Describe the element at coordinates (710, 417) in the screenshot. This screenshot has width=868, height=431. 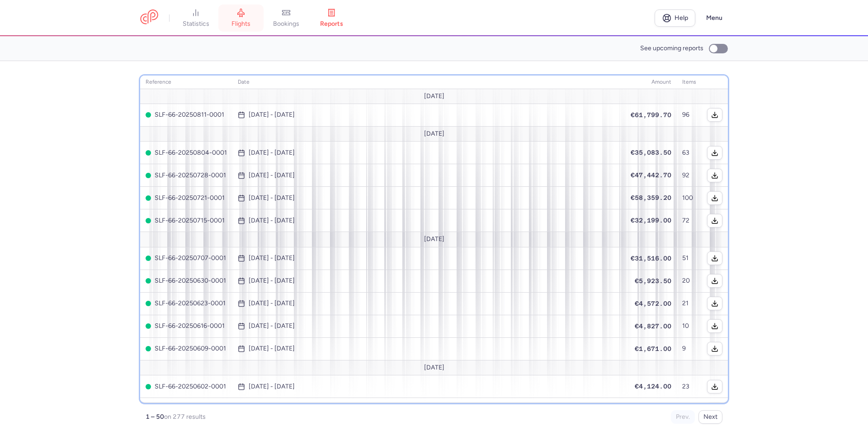
I see `button: Next` at that location.